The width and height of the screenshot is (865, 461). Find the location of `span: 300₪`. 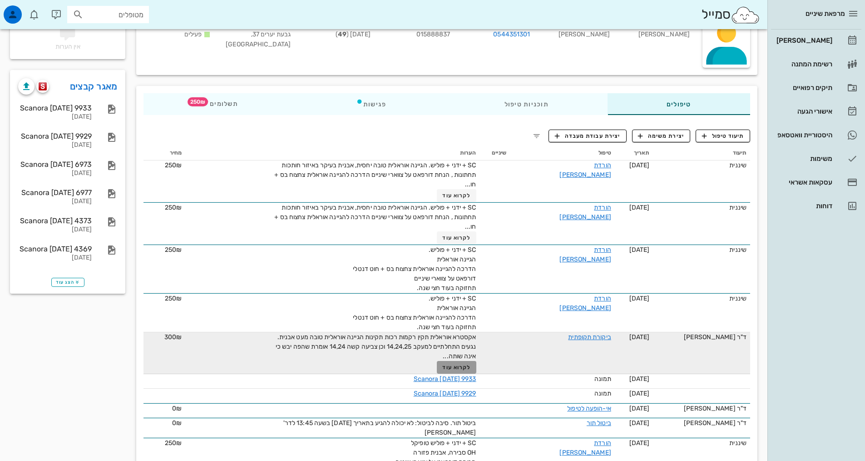

span: 300₪ is located at coordinates (173, 337).